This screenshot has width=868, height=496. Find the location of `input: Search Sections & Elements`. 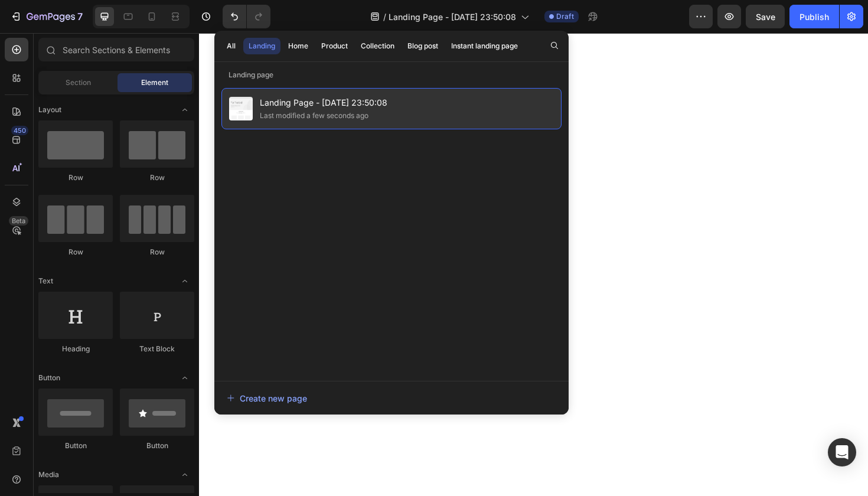

input: Search Sections & Elements is located at coordinates (116, 50).